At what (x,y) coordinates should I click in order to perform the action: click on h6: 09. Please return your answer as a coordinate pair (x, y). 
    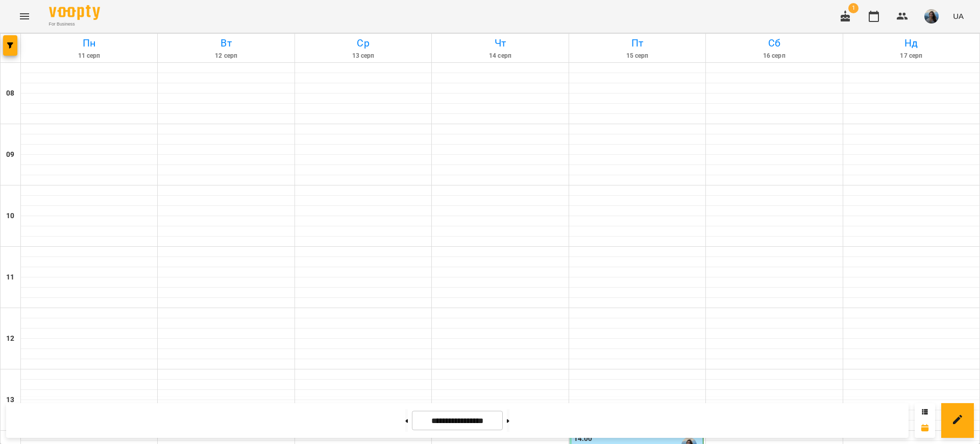
    Looking at the image, I should click on (10, 155).